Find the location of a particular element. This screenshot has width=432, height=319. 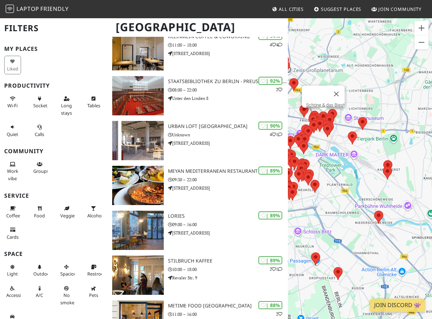

a: Join Community is located at coordinates (396, 9).